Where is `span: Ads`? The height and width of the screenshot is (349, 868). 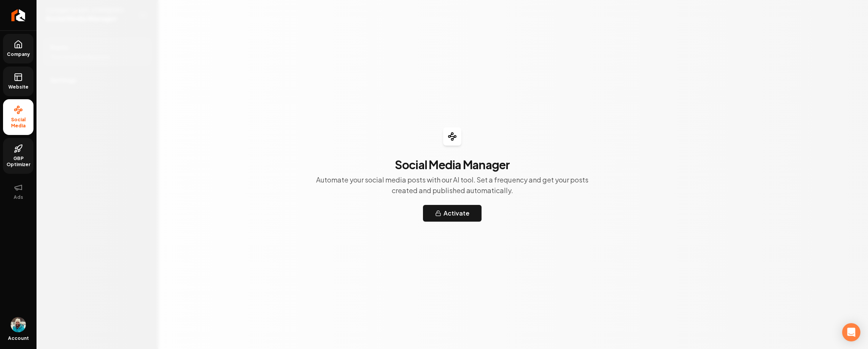
span: Ads is located at coordinates (18, 198).